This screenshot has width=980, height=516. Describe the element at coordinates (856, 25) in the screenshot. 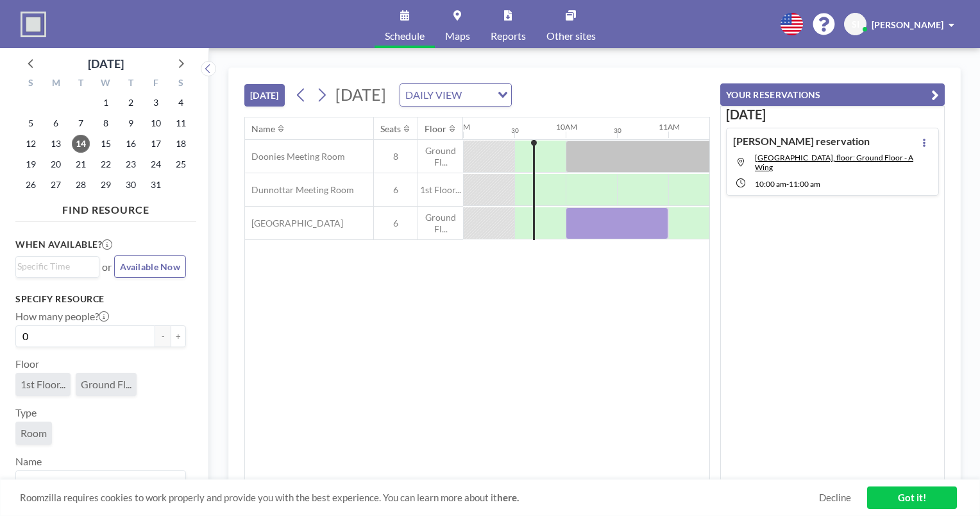

I see `span: SI` at that location.